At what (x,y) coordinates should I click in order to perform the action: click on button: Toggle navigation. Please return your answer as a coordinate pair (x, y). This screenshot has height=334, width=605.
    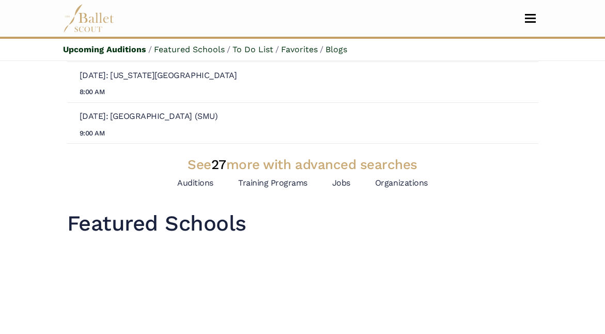
    Looking at the image, I should click on (530, 18).